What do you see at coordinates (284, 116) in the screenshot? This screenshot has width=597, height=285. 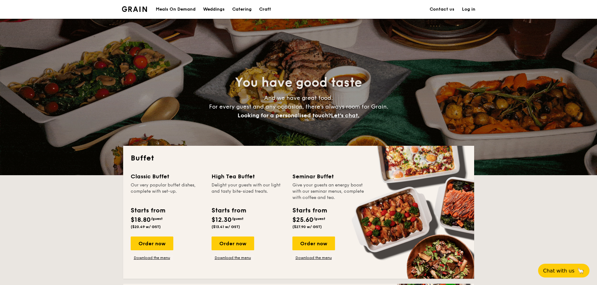 I see `span: Looking for a personalised touch?` at bounding box center [284, 116].